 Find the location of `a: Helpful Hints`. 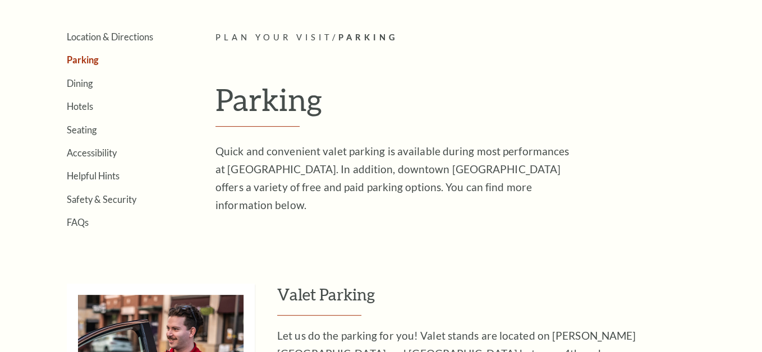

a: Helpful Hints is located at coordinates (93, 176).